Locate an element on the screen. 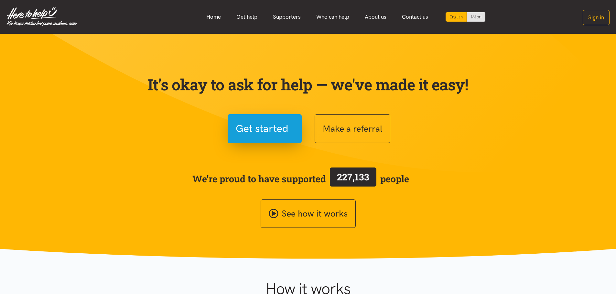  a: Switch to Te Reo Māori is located at coordinates (476, 17).